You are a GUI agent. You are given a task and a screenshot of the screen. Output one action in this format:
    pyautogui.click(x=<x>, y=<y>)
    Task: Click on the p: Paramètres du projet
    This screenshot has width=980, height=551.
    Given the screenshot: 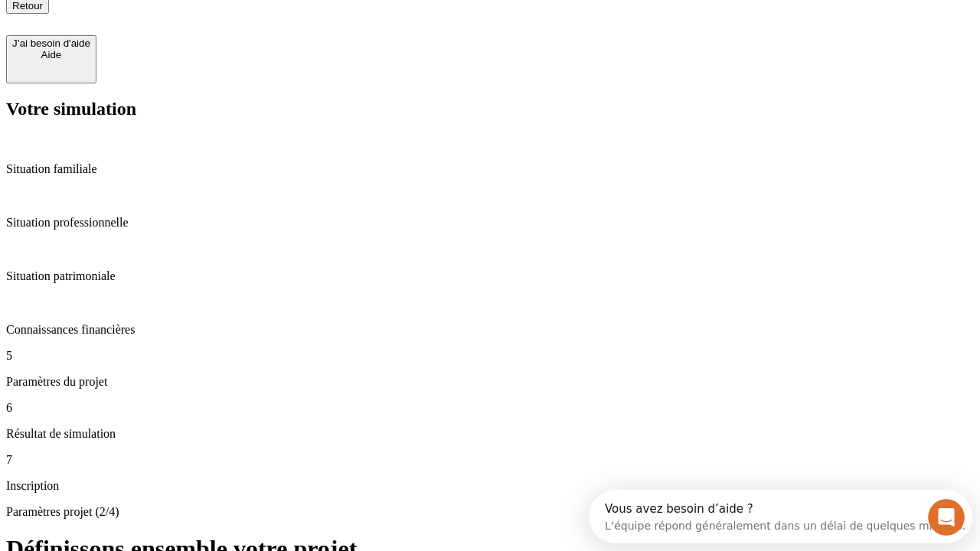 What is the action you would take?
    pyautogui.click(x=490, y=382)
    